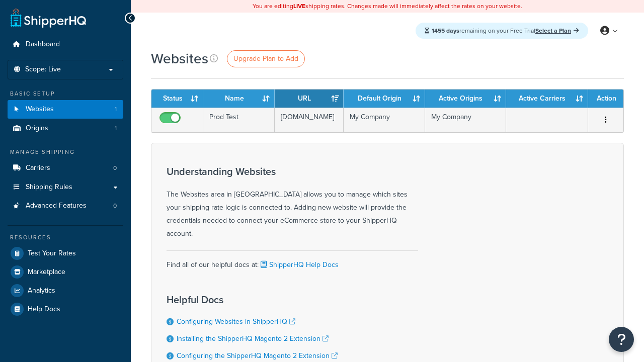 The height and width of the screenshot is (362, 644). I want to click on a: Origins 1, so click(65, 128).